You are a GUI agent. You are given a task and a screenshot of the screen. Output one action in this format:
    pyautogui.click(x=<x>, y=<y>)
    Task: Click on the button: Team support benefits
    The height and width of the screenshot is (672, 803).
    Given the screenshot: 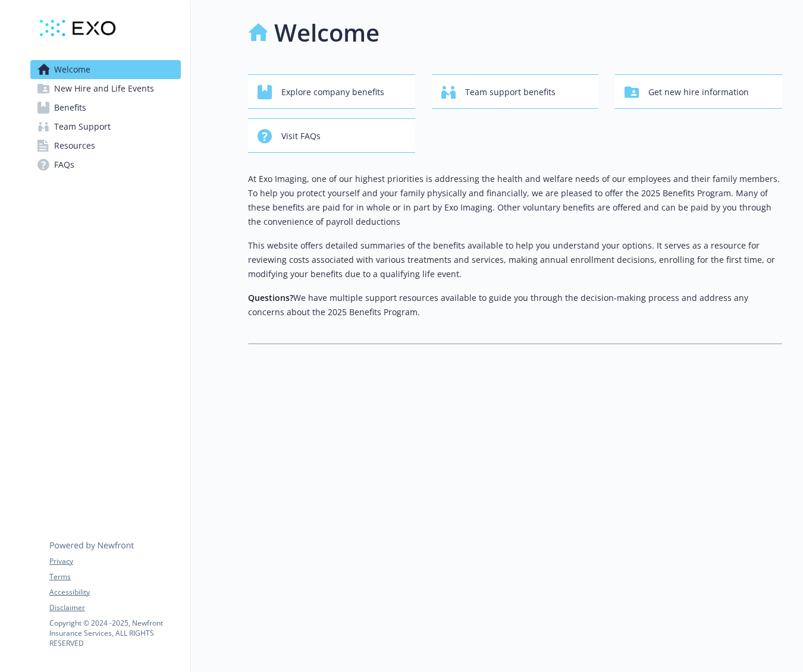 What is the action you would take?
    pyautogui.click(x=515, y=92)
    